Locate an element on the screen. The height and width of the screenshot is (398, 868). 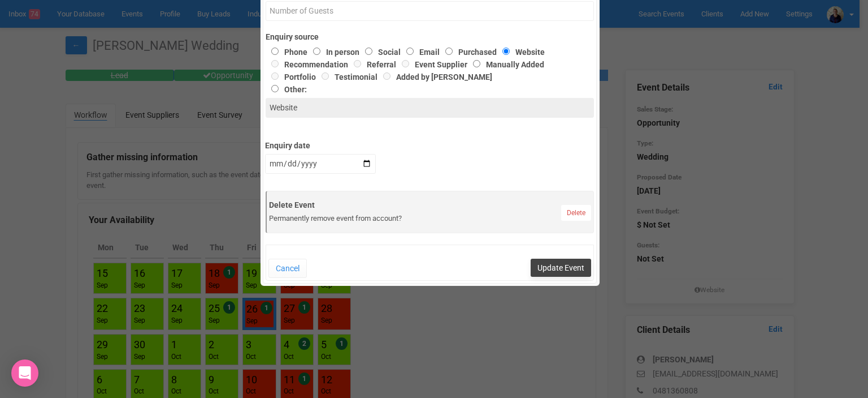
label: Event Supplier is located at coordinates (432, 64).